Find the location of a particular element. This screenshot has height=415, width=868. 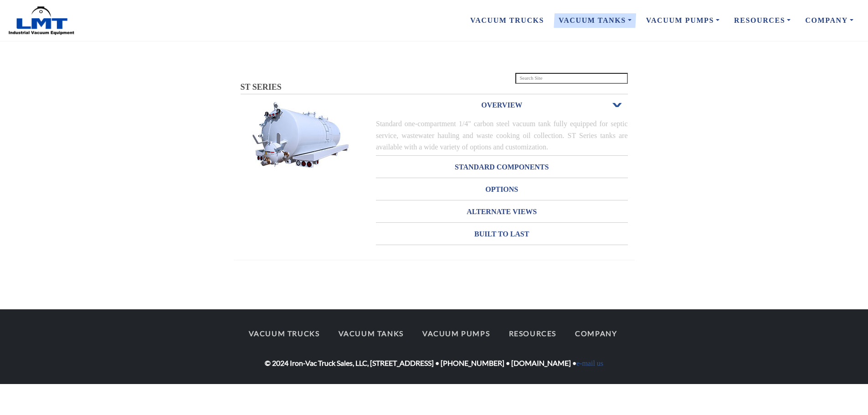

img: LMT is located at coordinates (42, 21).